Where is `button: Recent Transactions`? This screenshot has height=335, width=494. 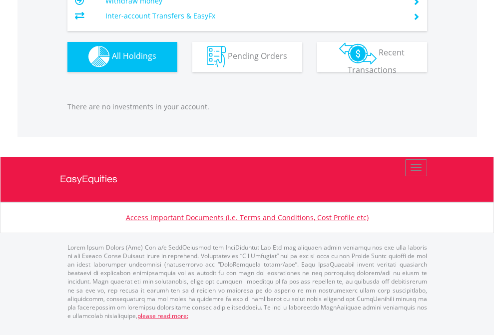 button: Recent Transactions is located at coordinates (372, 57).